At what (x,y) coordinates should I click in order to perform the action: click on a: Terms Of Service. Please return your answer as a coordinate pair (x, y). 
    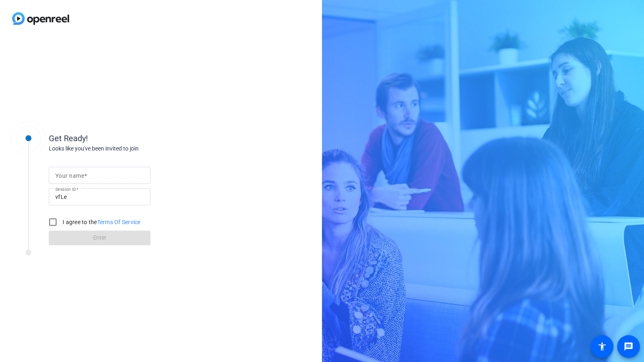
    Looking at the image, I should click on (119, 222).